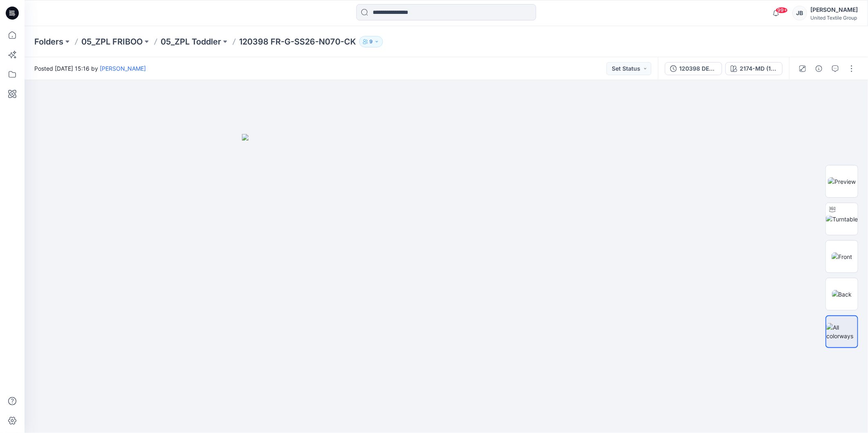  What do you see at coordinates (191, 42) in the screenshot?
I see `p: 05_ZPL Toddler` at bounding box center [191, 42].